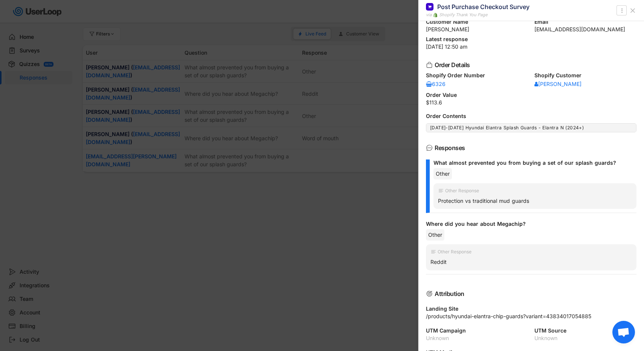  Describe the element at coordinates (529, 147) in the screenshot. I see `div: Responses` at that location.